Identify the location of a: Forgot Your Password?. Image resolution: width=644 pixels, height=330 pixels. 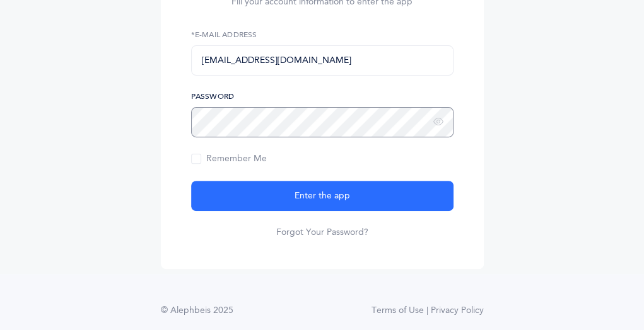
(323, 233).